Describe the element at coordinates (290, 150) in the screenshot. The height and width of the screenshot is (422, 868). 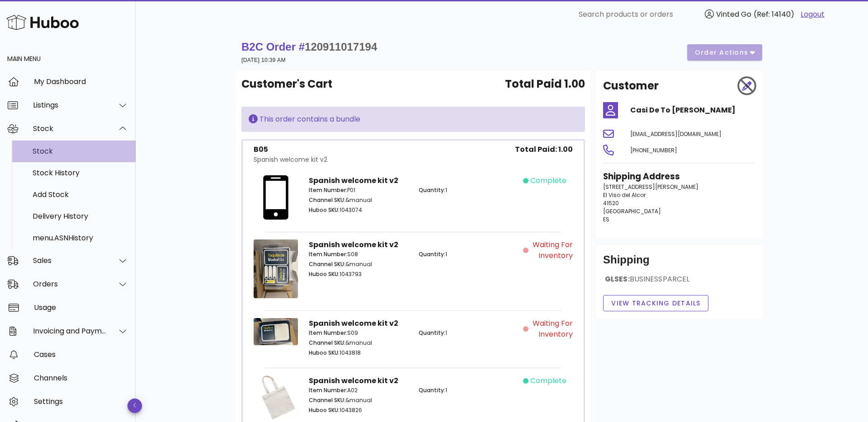
I see `div: B05` at that location.